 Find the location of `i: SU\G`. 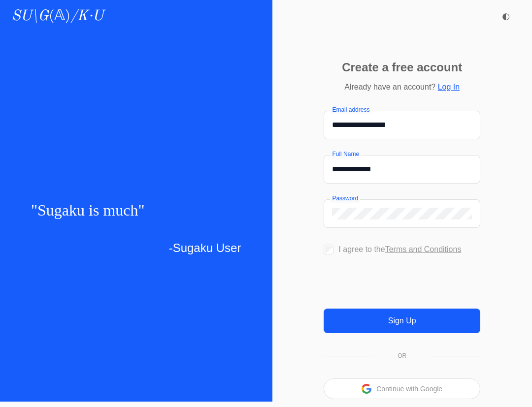

i: SU\G is located at coordinates (30, 16).